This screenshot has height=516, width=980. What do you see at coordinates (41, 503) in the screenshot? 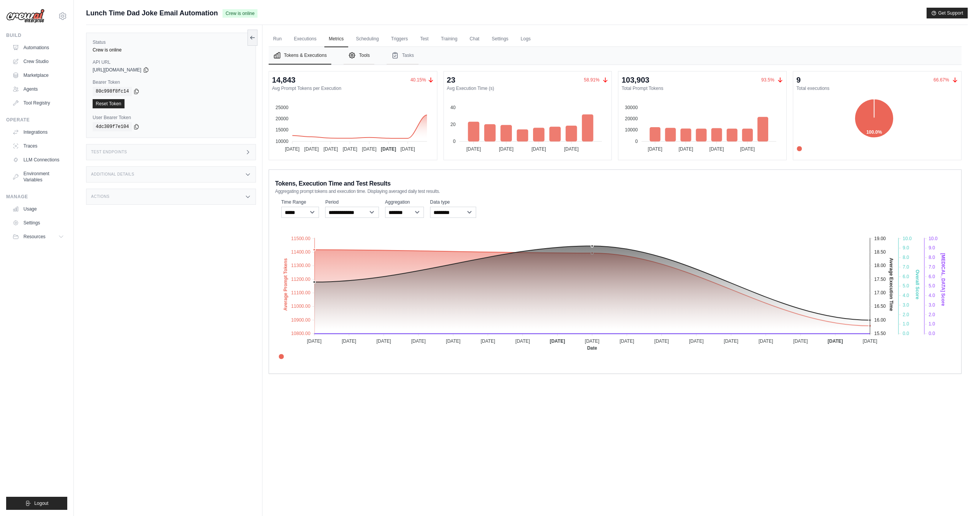
I see `span: Logout` at bounding box center [41, 503].